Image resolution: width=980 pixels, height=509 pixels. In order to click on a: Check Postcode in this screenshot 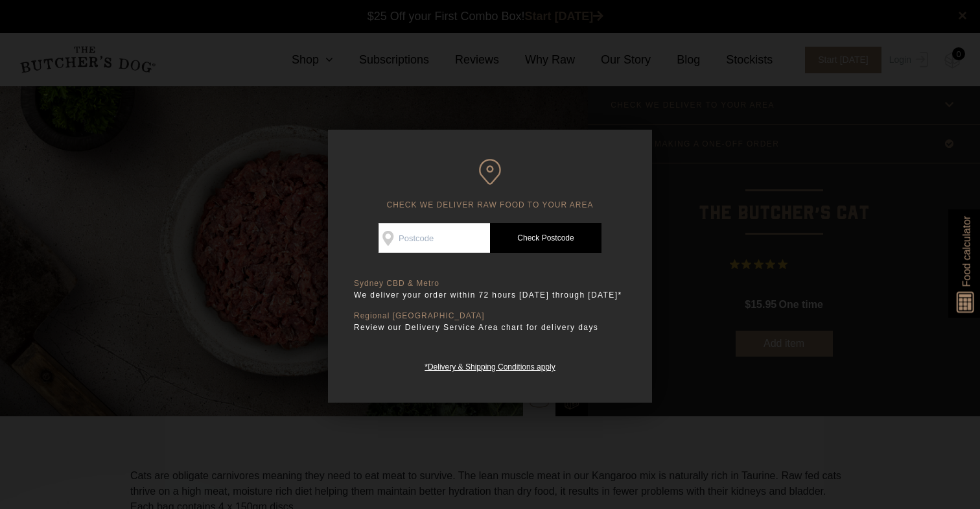, I will do `click(546, 238)`.